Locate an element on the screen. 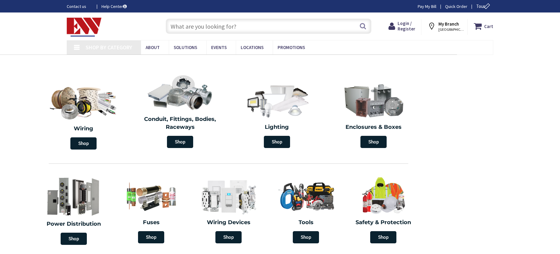 The height and width of the screenshot is (254, 560). span: Promotions is located at coordinates (291, 47).